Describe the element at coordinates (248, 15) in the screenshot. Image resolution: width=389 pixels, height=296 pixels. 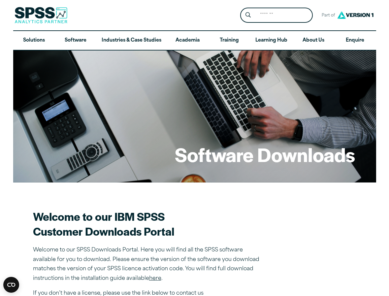
I see `button: Search magnifying glass icon` at that location.